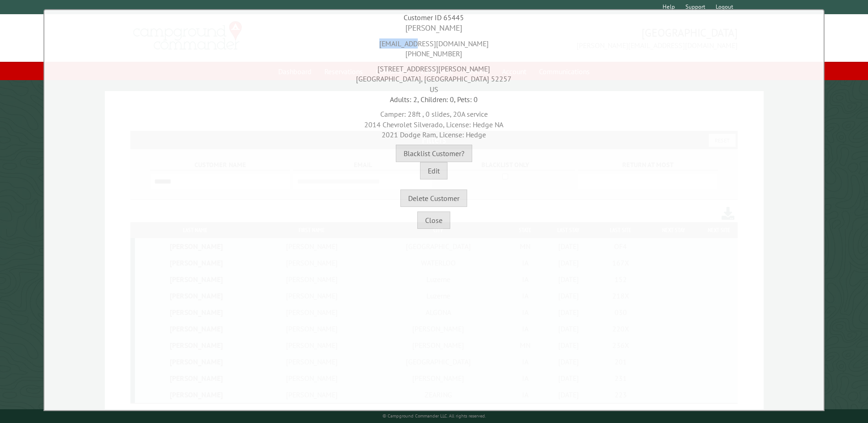  Describe the element at coordinates (434, 17) in the screenshot. I see `div: Customer ID 65445` at that location.